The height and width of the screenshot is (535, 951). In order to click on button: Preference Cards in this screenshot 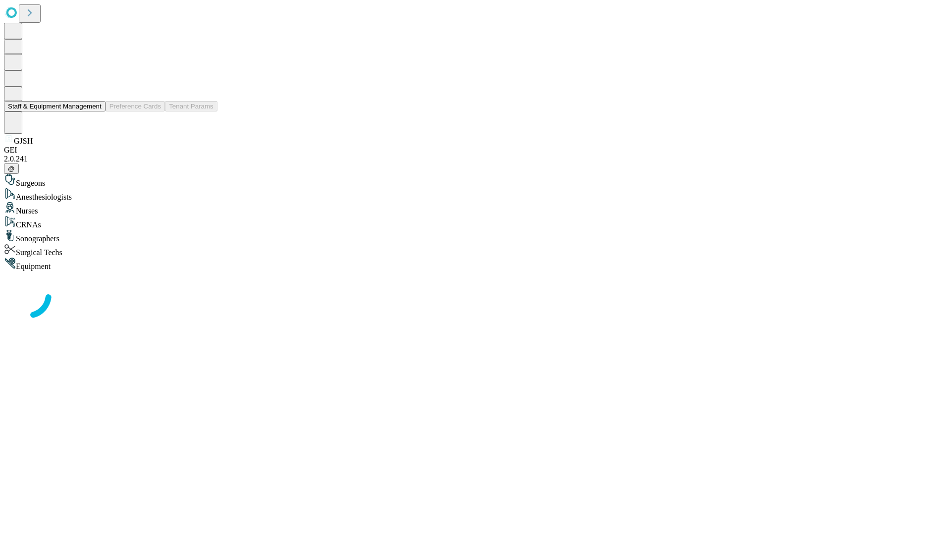, I will do `click(135, 106)`.